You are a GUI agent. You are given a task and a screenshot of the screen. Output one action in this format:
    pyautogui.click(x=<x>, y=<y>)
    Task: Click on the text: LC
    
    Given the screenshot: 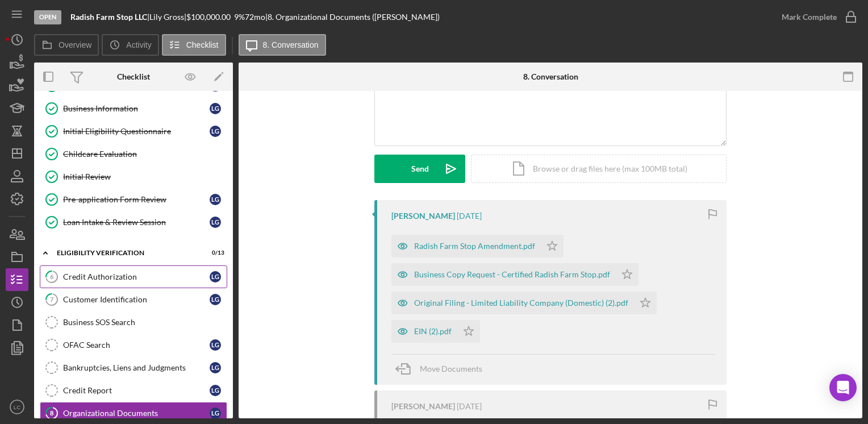 What is the action you would take?
    pyautogui.click(x=17, y=407)
    